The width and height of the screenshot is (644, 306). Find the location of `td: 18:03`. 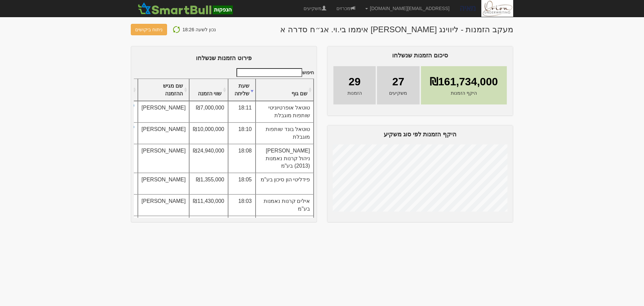

td: 18:03 is located at coordinates (242, 205).